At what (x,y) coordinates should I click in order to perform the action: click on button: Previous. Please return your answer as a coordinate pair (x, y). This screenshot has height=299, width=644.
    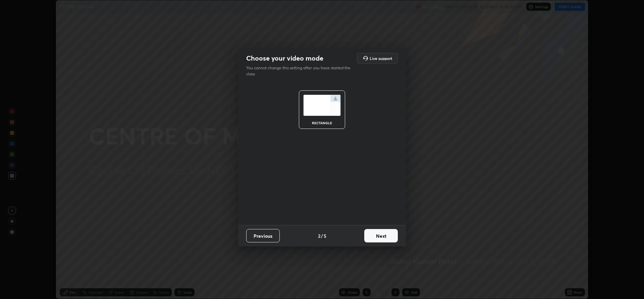
    Looking at the image, I should click on (263, 236).